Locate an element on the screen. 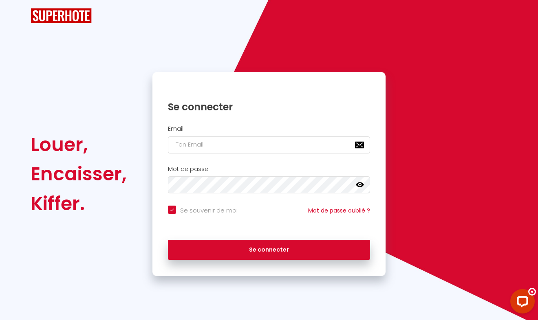 The height and width of the screenshot is (320, 538). div: Encaisser, is located at coordinates (79, 174).